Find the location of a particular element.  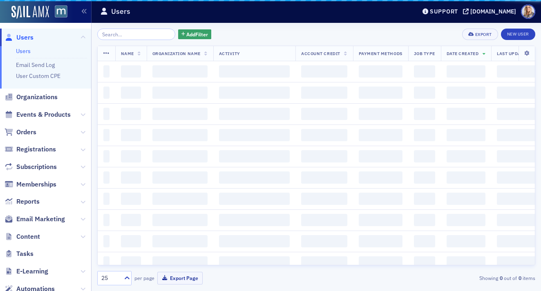

strong: 0 is located at coordinates (501, 278).